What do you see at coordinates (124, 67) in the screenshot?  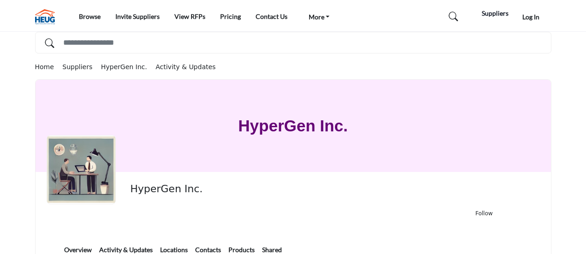 I see `a: HyperGen Inc.` at bounding box center [124, 67].